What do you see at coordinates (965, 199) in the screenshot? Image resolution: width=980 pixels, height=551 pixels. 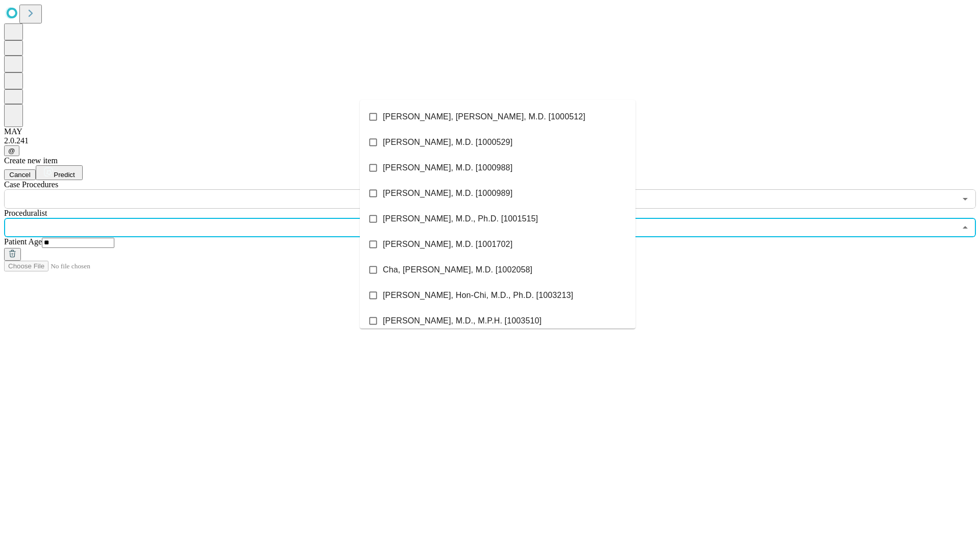 I see `button: Open` at bounding box center [965, 199].